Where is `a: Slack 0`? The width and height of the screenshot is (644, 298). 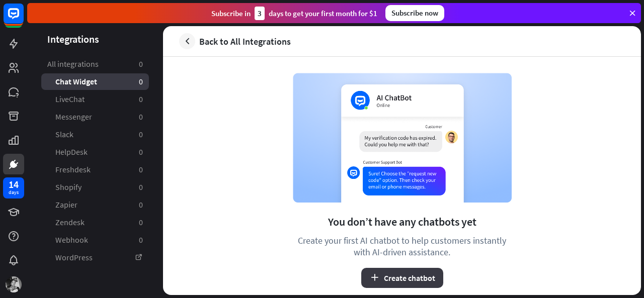 a: Slack 0 is located at coordinates (95, 134).